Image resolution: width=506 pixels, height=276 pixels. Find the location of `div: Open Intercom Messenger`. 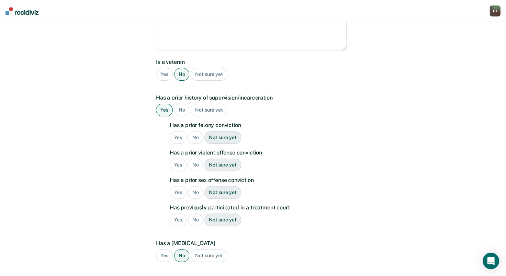

div: Open Intercom Messenger is located at coordinates (491, 261).